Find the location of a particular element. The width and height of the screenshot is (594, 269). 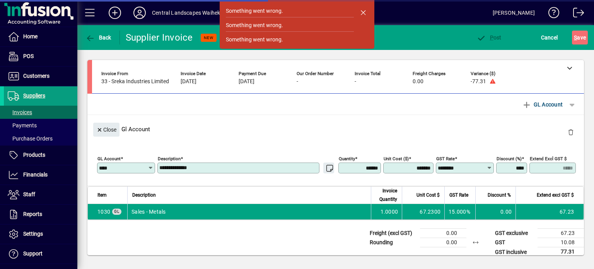

span: Invoice Quantity is located at coordinates (387, 195).